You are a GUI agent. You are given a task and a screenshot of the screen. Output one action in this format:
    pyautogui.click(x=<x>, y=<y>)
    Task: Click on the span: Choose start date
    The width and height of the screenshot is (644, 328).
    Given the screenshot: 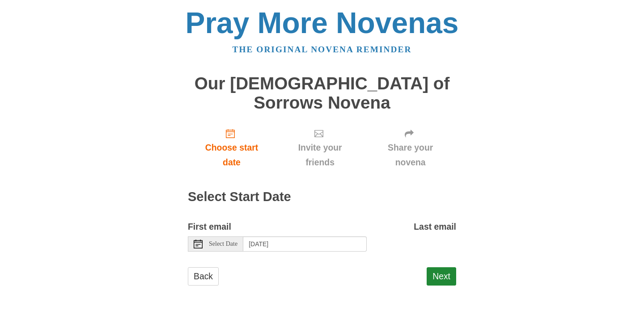 What is the action you would take?
    pyautogui.click(x=232, y=155)
    